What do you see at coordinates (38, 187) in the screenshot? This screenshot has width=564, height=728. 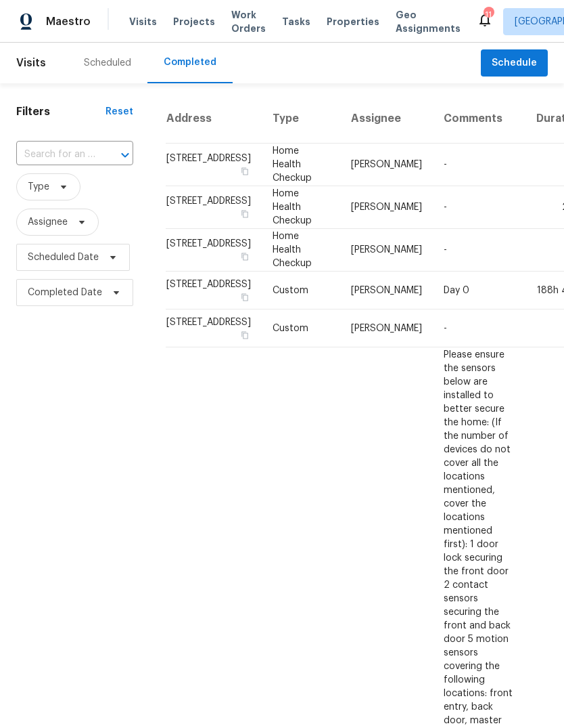 I see `span: Type` at bounding box center [38, 187].